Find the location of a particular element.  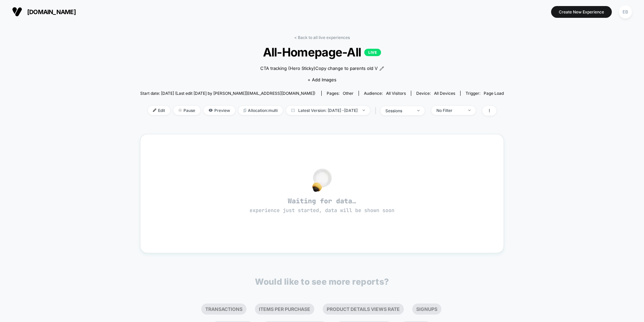

span: all devices is located at coordinates (445, 93).